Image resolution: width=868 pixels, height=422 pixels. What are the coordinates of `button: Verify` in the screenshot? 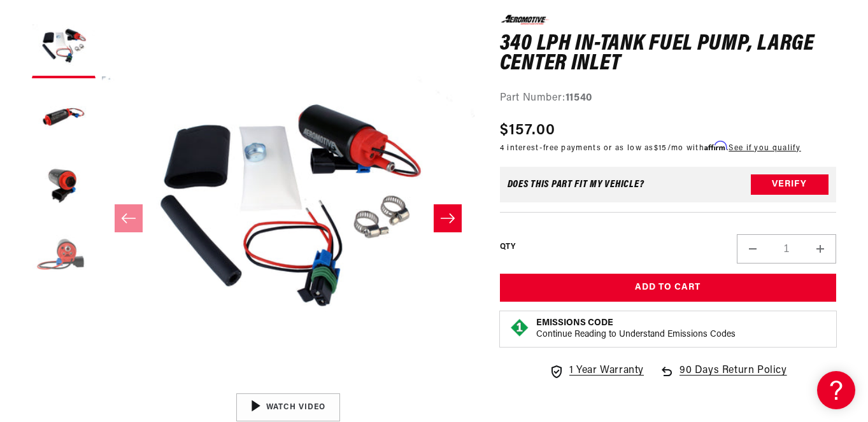 It's located at (790, 185).